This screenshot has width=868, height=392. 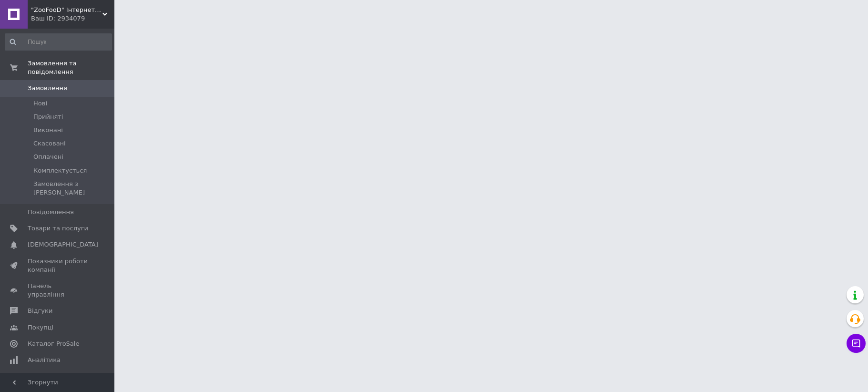 I want to click on span: Замовлення та повідомлення, so click(x=71, y=68).